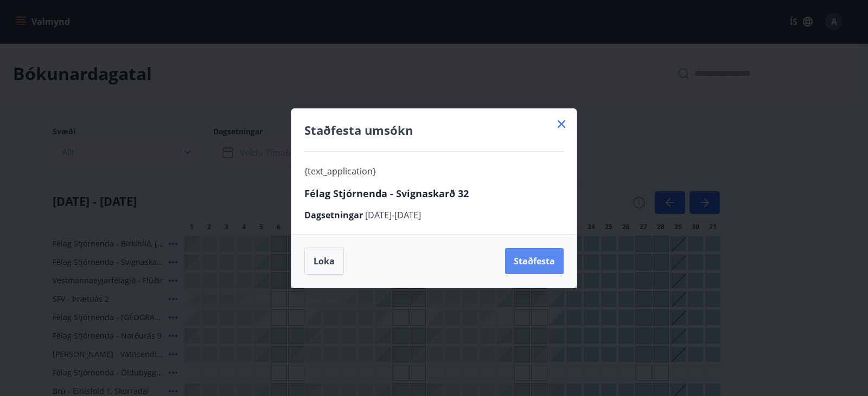  Describe the element at coordinates (434, 130) in the screenshot. I see `h4: Staðfesta umsókn` at that location.